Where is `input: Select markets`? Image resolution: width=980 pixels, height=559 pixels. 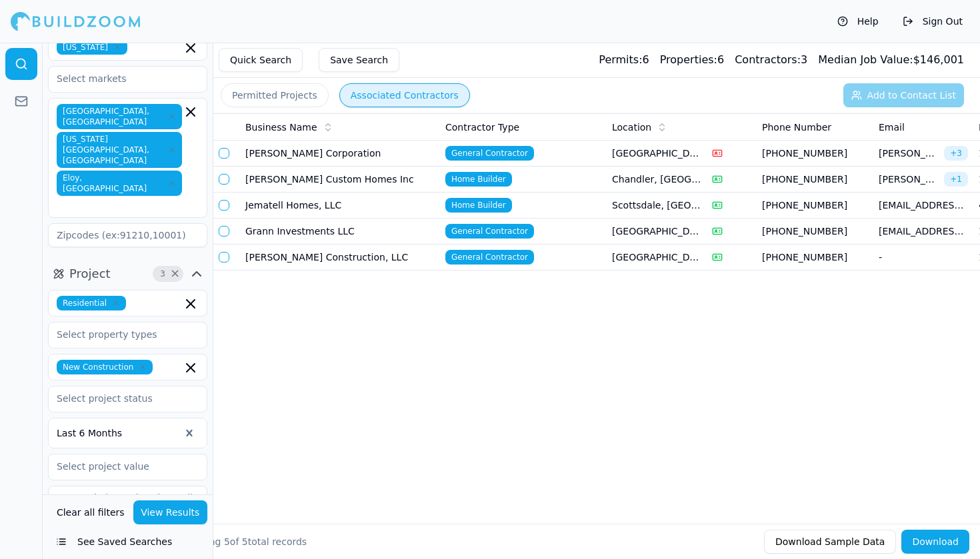
input: Select markets is located at coordinates (119, 78).